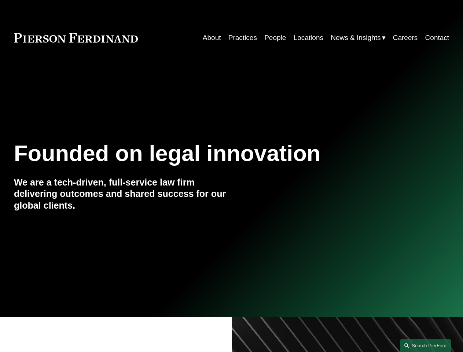 This screenshot has height=352, width=463. Describe the element at coordinates (438, 38) in the screenshot. I see `a: Contact` at that location.